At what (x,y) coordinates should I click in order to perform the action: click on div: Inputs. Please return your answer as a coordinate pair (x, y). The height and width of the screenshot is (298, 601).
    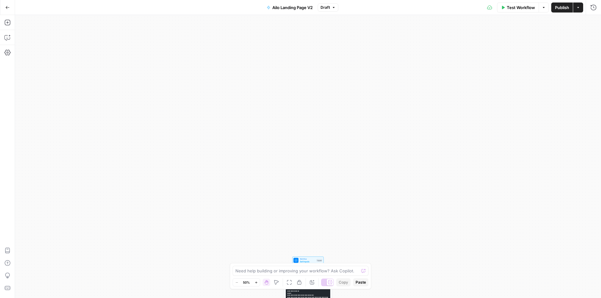
    Looking at the image, I should click on (319, 260).